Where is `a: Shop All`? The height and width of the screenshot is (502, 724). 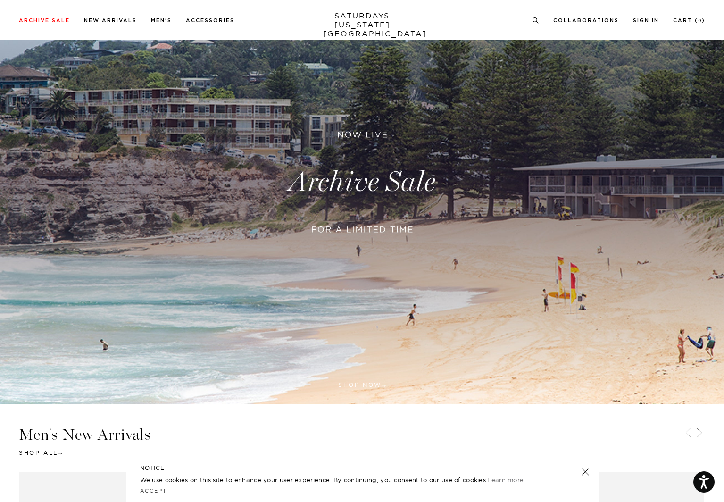
a: Shop All is located at coordinates (41, 452).